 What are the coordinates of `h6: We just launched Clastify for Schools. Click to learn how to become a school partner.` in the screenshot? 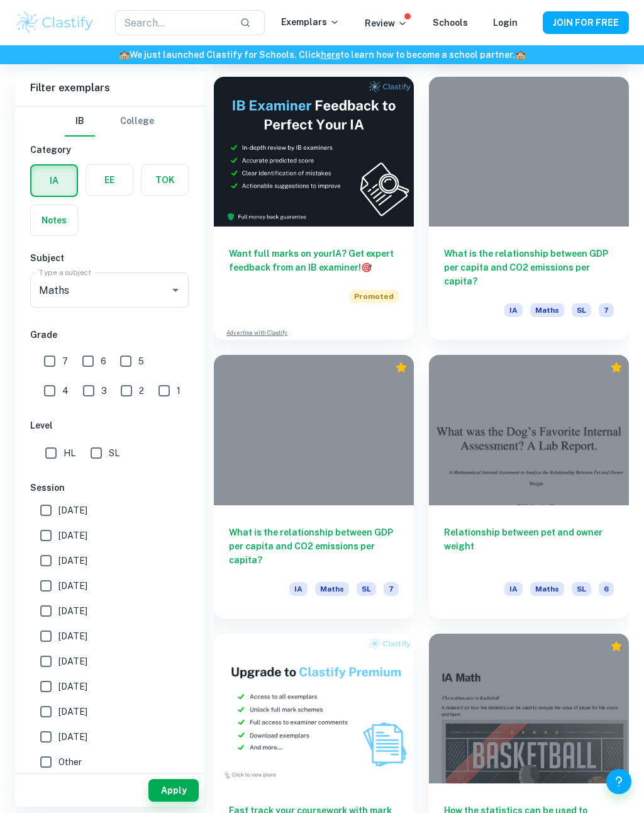 It's located at (322, 55).